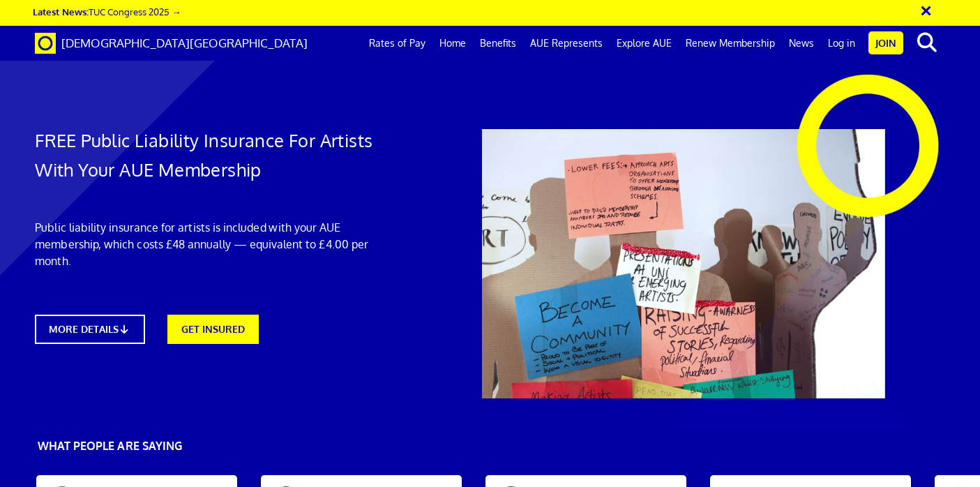 The width and height of the screenshot is (980, 487). What do you see at coordinates (886, 43) in the screenshot?
I see `a: Join` at bounding box center [886, 43].